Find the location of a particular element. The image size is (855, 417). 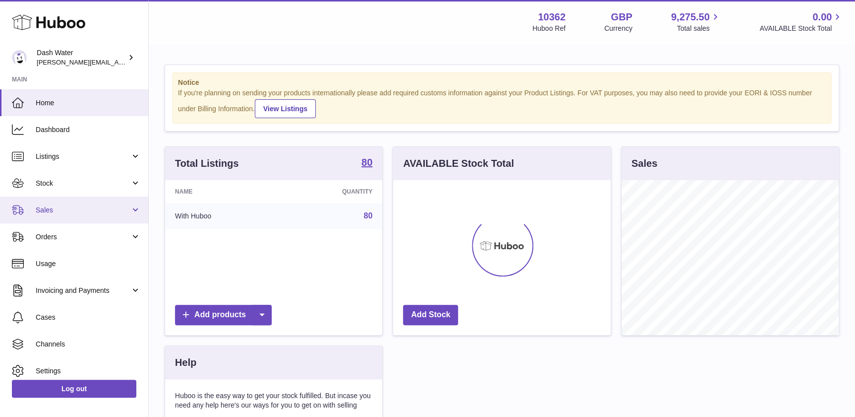

a: Add products is located at coordinates (223, 314).